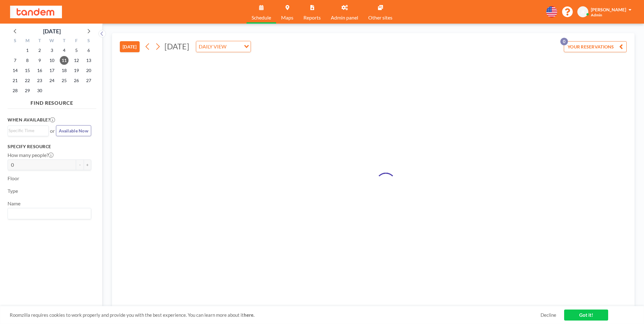 The image size is (644, 324). What do you see at coordinates (40, 91) in the screenshot?
I see `span: Tuesday, September 30, 2025` at bounding box center [40, 91].